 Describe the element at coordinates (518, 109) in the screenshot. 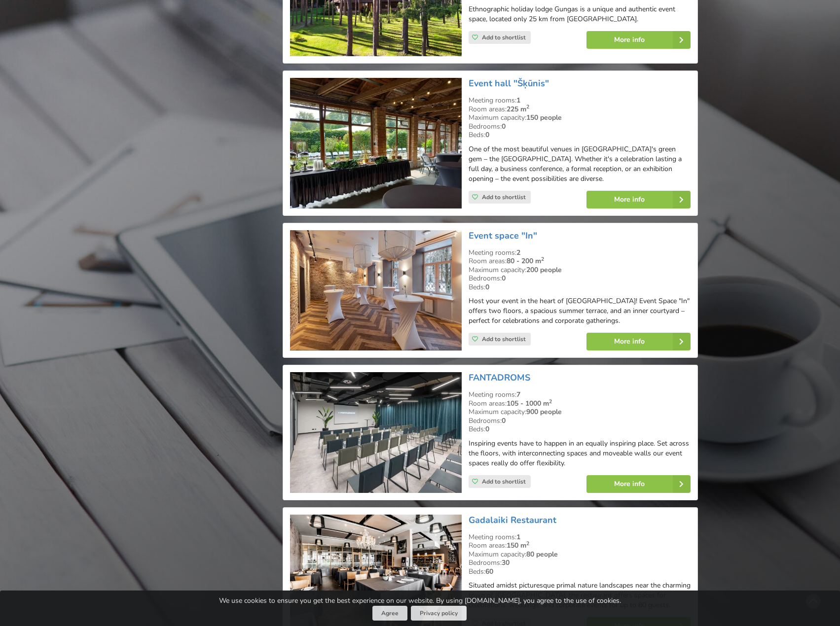

I see `strong: 225 m` at that location.